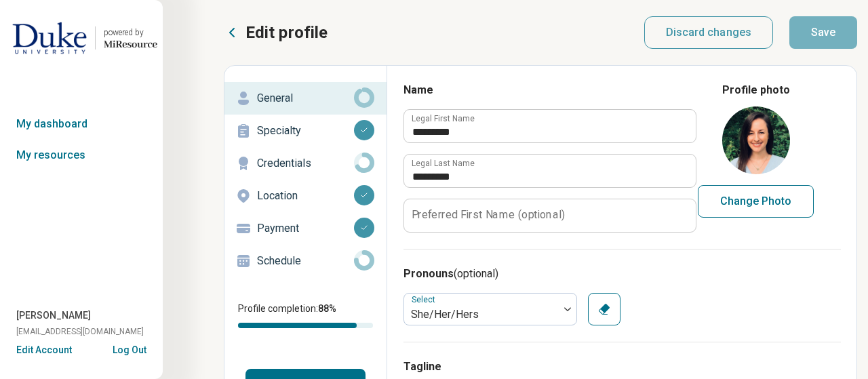 The height and width of the screenshot is (379, 868). What do you see at coordinates (305, 131) in the screenshot?
I see `a: Specialty` at bounding box center [305, 131].